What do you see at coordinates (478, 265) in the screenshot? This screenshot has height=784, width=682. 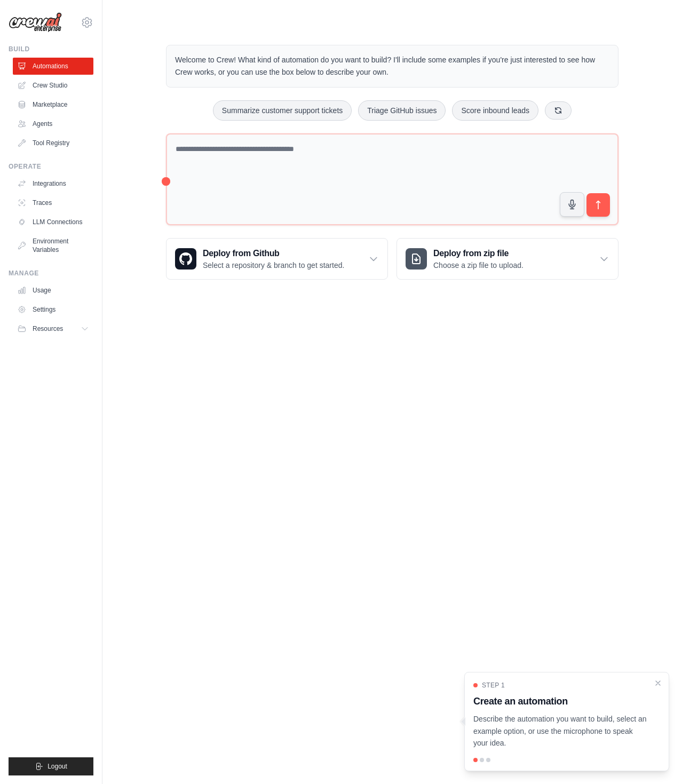 I see `p: Choose a zip file to upload.` at bounding box center [478, 265].